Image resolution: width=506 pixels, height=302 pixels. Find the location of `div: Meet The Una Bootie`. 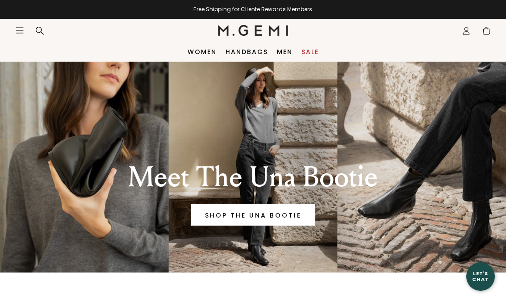

div: Meet The Una Bootie is located at coordinates (253, 177).